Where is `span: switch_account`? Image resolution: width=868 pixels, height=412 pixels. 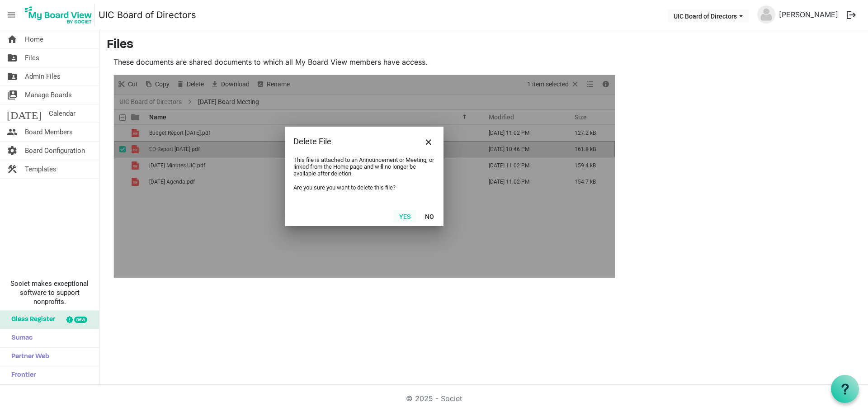 span: switch_account is located at coordinates (12, 95).